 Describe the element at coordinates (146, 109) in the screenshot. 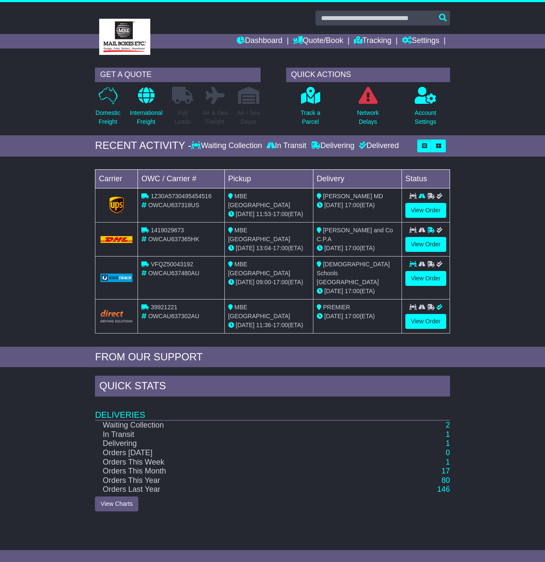

I see `a: InternationalFreight` at that location.